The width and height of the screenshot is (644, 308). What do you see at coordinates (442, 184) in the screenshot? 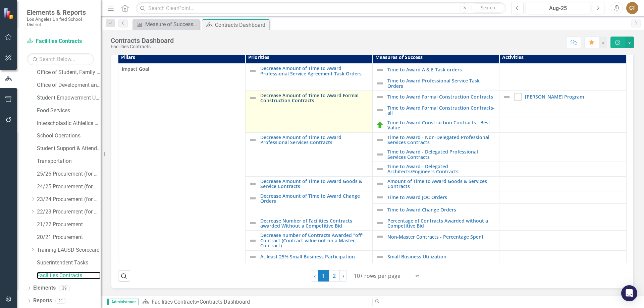
I see `a: Amount of Time to Award Goods & Services Contracts` at bounding box center [442, 184].